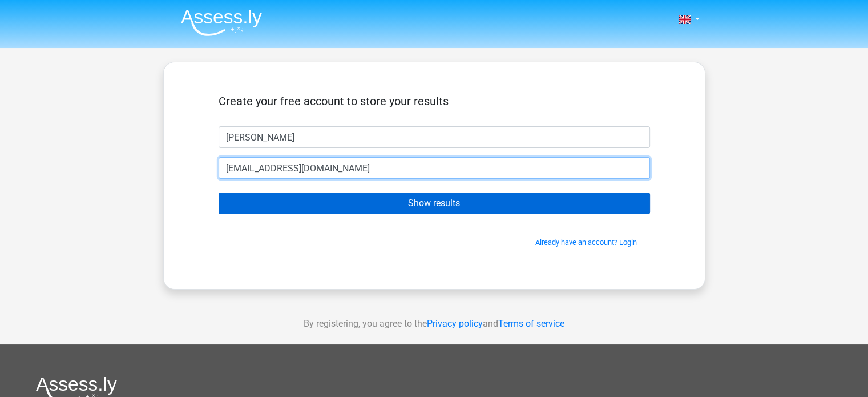 Image resolution: width=868 pixels, height=397 pixels. Describe the element at coordinates (434, 168) in the screenshot. I see `input: Email` at that location.